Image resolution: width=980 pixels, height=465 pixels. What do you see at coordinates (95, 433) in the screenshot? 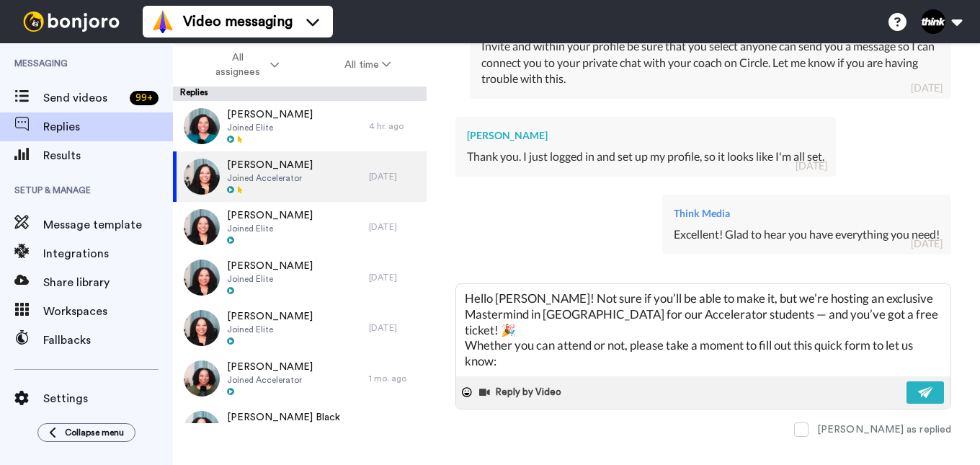
I see `span: Collapse menu` at bounding box center [95, 433].